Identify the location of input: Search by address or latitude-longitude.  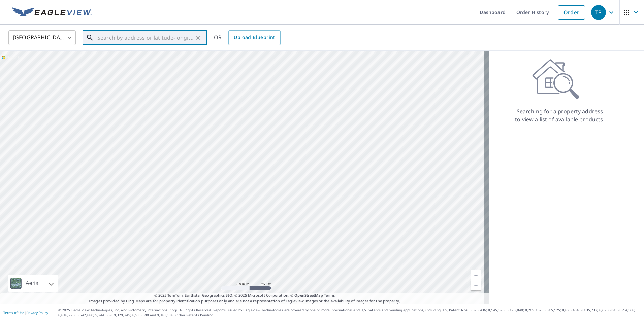
(145, 38).